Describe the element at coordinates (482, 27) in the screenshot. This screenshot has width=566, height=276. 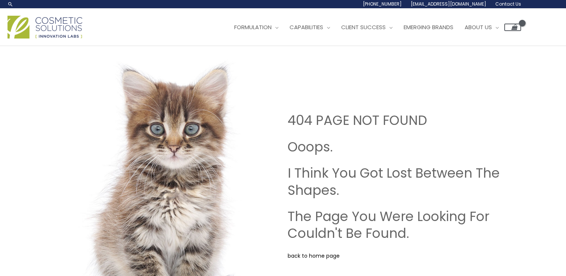
I see `a: About Us` at that location.